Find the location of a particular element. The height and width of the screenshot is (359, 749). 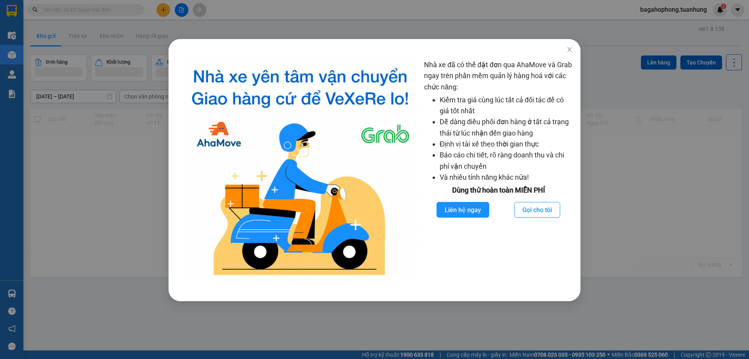

div: Dùng thử hoàn toàn MIỄN PHÍ is located at coordinates (498, 190).